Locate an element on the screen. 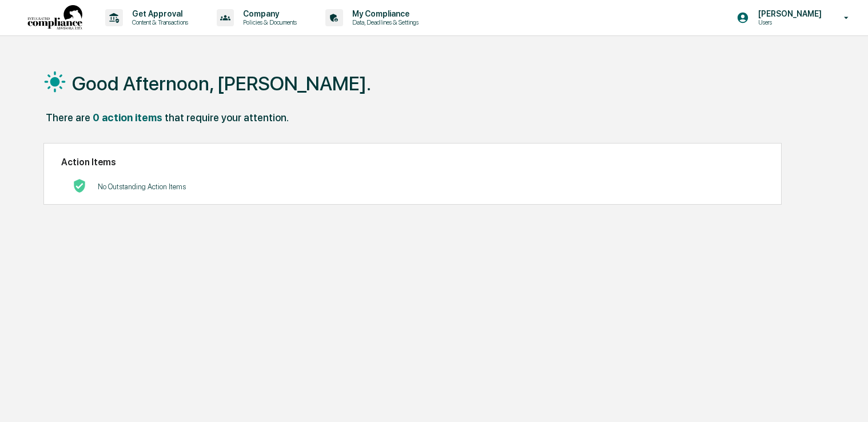 This screenshot has height=422, width=868. p: Company is located at coordinates (268, 13).